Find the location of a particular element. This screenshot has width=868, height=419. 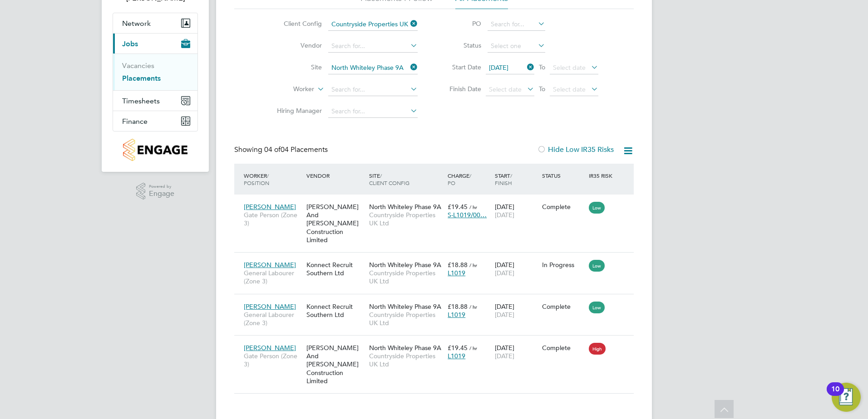

a: Vacancies is located at coordinates (138, 65).